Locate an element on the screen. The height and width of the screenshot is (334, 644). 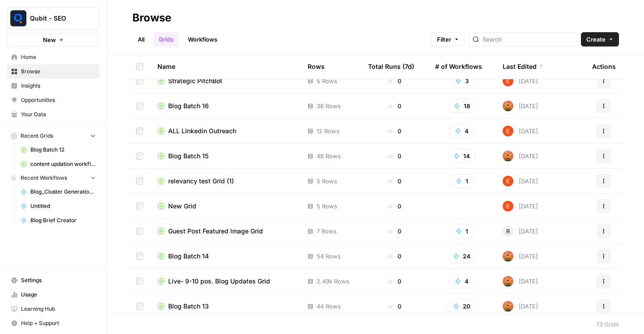
a: ALL LInkedin Outreach is located at coordinates (225, 131).